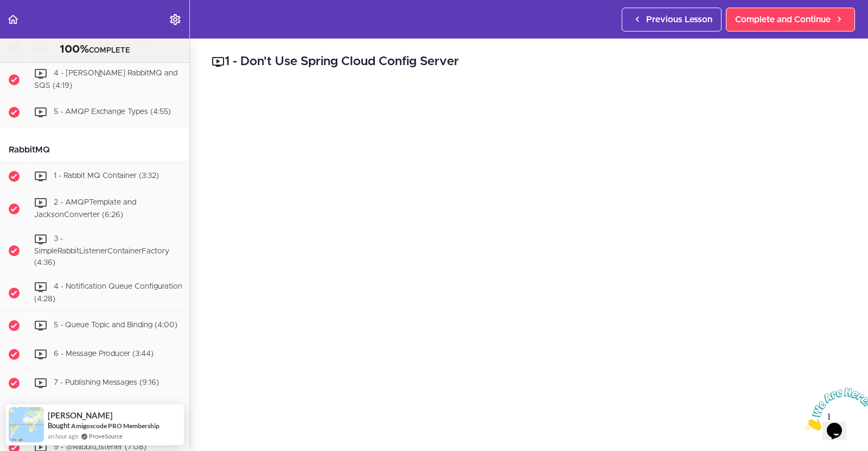 The height and width of the screenshot is (451, 868). What do you see at coordinates (791, 20) in the screenshot?
I see `a: Complete and Continue` at bounding box center [791, 20].